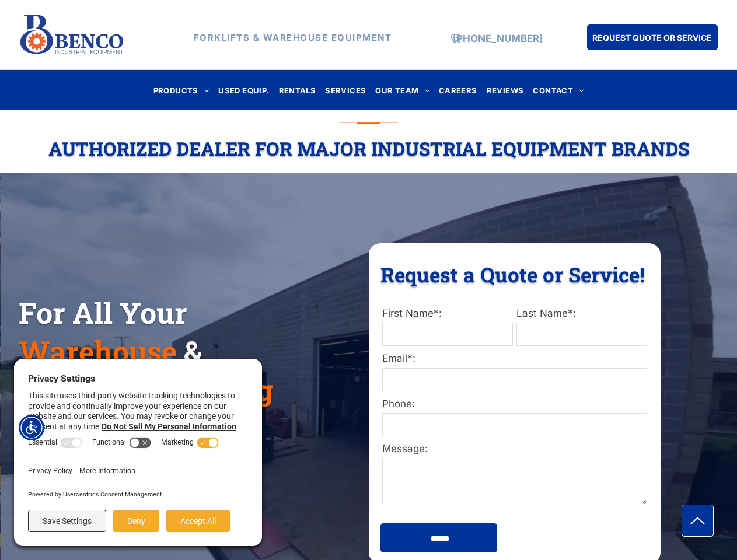 Image resolution: width=737 pixels, height=560 pixels. What do you see at coordinates (243, 89) in the screenshot?
I see `a: USED EQUIP.` at bounding box center [243, 89].